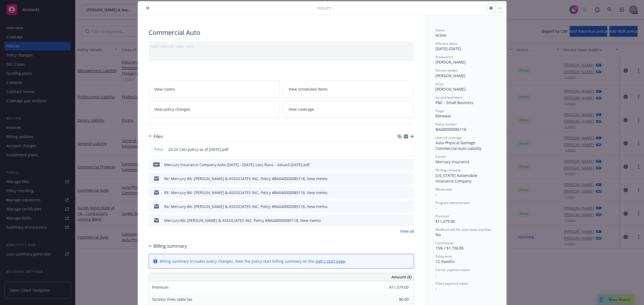 Image resolution: width=644 pixels, height=305 pixels. I want to click on span: Carrier, so click(441, 157).